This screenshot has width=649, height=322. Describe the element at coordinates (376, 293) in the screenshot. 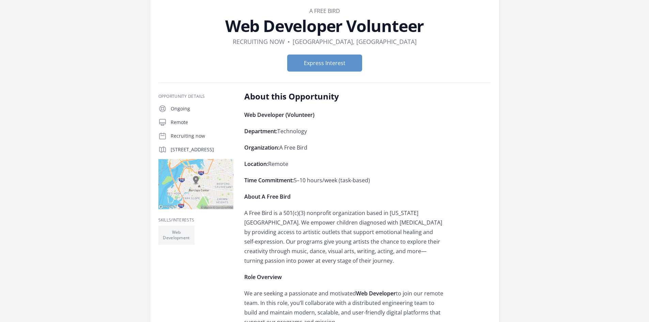

I see `strong: Web Developer` at that location.